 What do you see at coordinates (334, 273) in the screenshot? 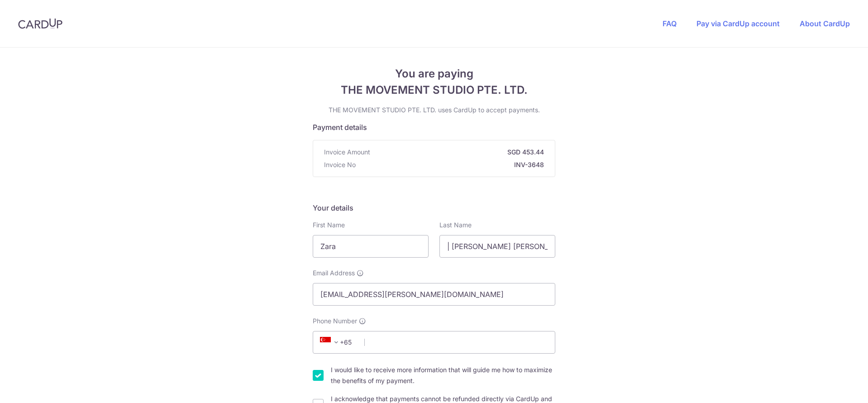
I see `span: Email Address` at bounding box center [334, 273].